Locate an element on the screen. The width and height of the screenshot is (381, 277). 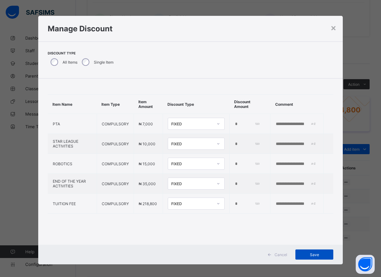
span: Save is located at coordinates (315, 254).